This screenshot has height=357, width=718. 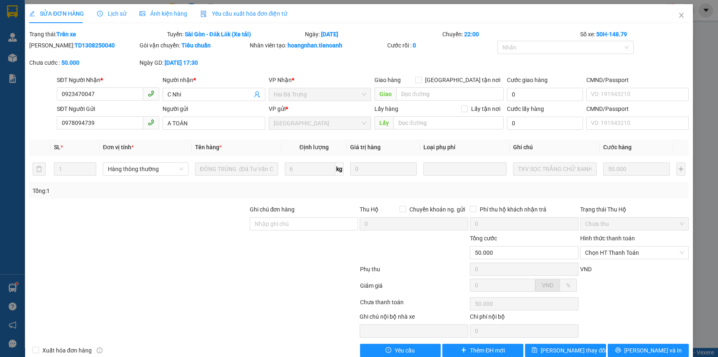 What do you see at coordinates (510, 34) in the screenshot?
I see `div: Chuyến:` at bounding box center [510, 34].